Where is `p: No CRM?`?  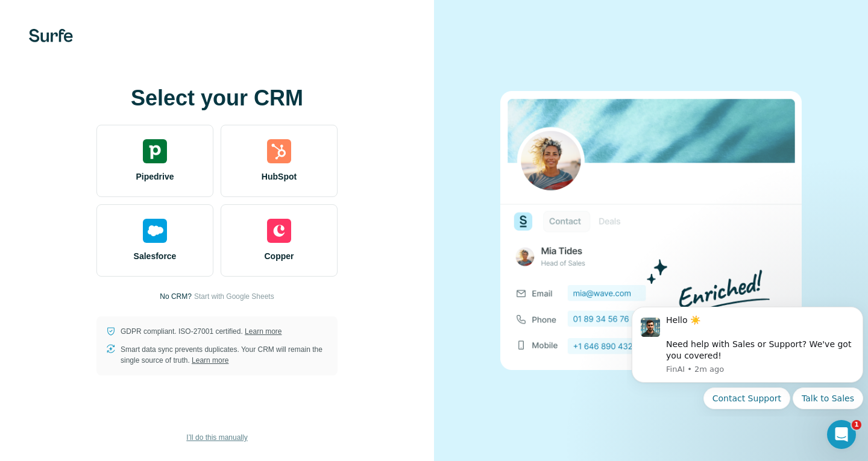
p: No CRM? is located at coordinates (175, 297).